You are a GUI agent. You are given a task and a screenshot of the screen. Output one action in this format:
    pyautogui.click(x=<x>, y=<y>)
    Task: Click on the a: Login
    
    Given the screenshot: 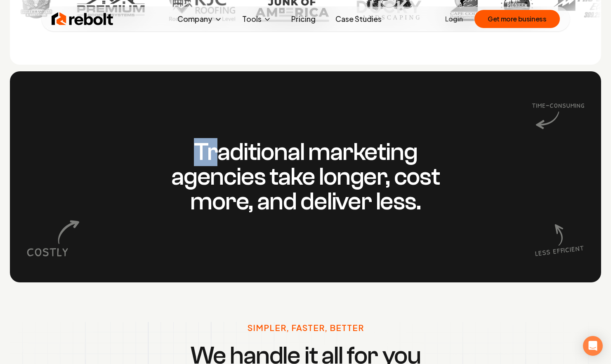 What is the action you would take?
    pyautogui.click(x=454, y=19)
    